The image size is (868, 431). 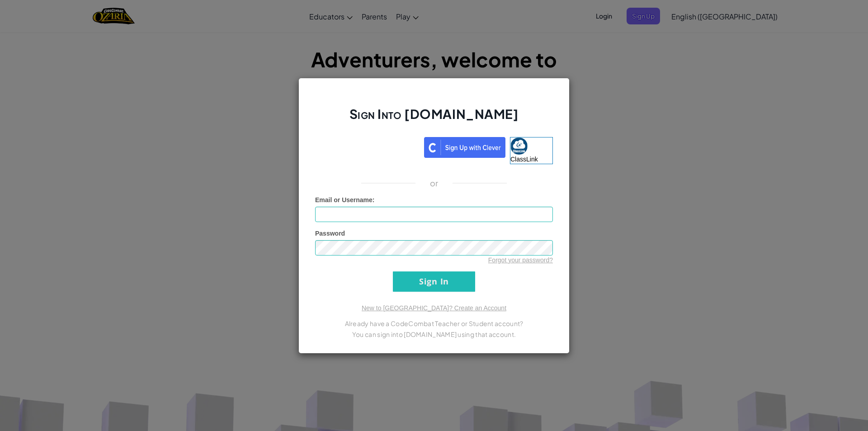 I want to click on span: ClassLink, so click(x=524, y=160).